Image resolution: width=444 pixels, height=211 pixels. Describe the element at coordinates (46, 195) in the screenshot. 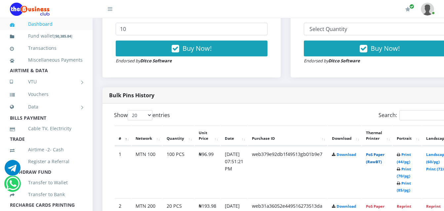

I see `a: Transfer to Bank` at that location.